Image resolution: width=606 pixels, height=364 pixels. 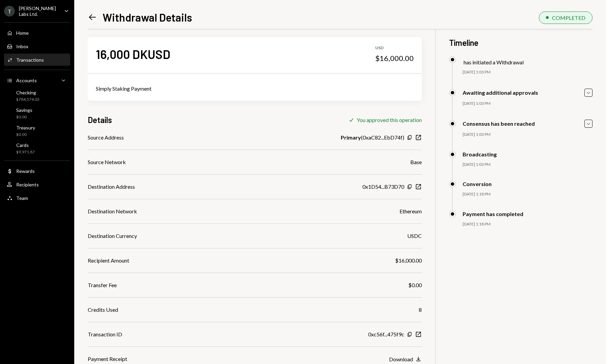 I want to click on div: COMPLETED, so click(x=569, y=18).